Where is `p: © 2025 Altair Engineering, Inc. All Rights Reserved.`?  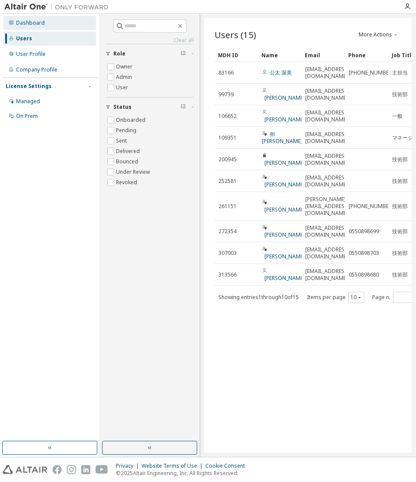
p: © 2025 Altair Engineering, Inc. All Rights Reserved. is located at coordinates (183, 473).